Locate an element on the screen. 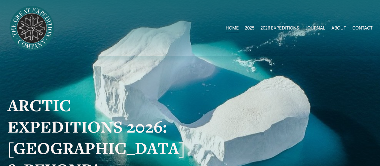 This screenshot has width=380, height=166. span: 2025 is located at coordinates (250, 28).